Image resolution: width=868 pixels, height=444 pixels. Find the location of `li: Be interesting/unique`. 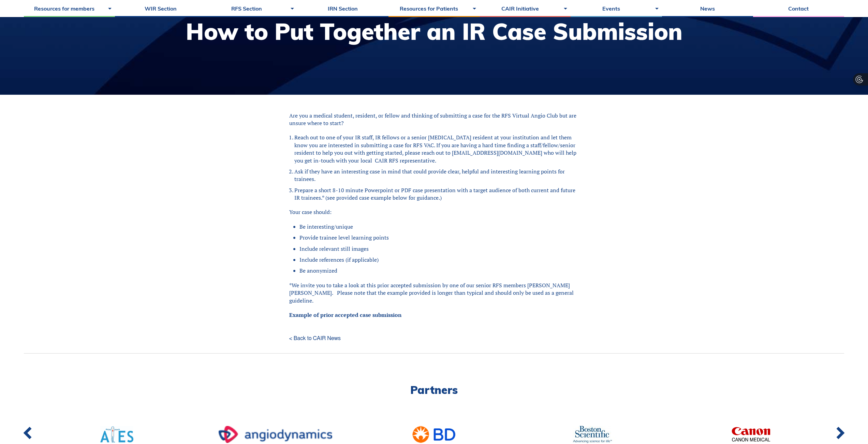

li: Be interesting/unique is located at coordinates (439, 226).